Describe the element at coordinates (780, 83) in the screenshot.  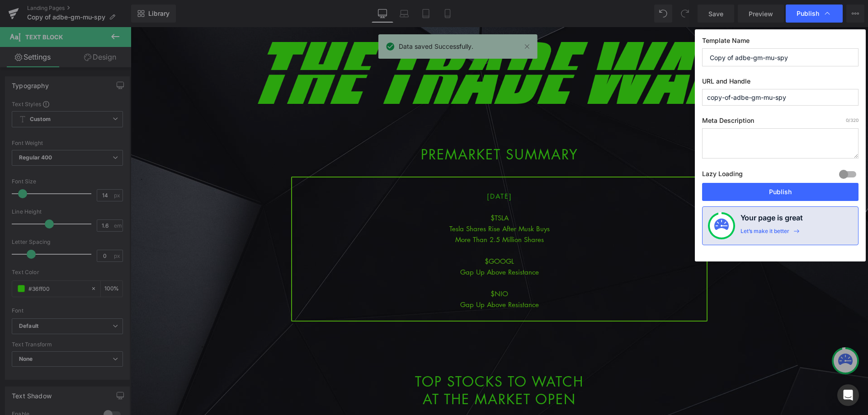
I see `label: URL and Handle` at that location.